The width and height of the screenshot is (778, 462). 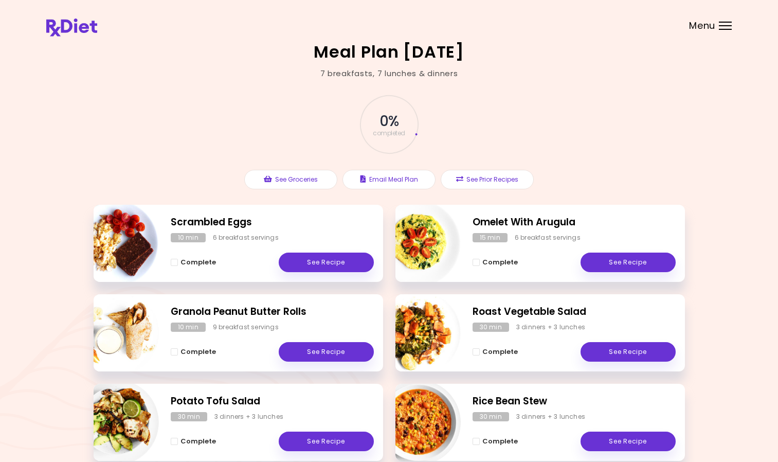 What do you see at coordinates (490, 238) in the screenshot?
I see `div: 15 min` at bounding box center [490, 238].